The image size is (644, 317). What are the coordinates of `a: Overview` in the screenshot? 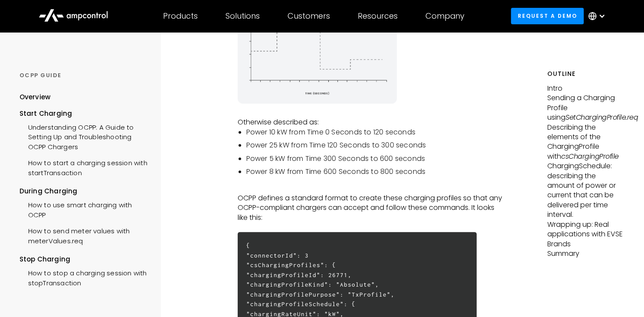 It's located at (35, 100).